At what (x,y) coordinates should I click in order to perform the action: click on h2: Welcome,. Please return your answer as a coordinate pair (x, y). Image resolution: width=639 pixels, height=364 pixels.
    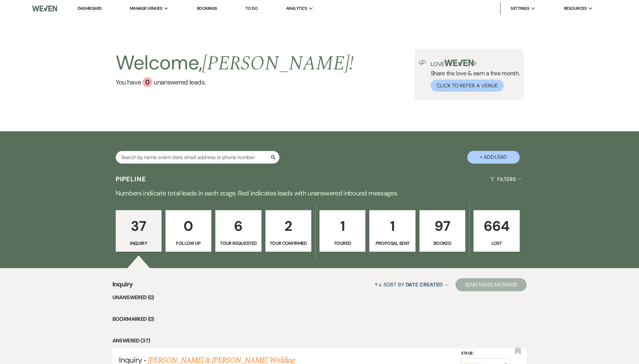
    Looking at the image, I should click on (235, 63).